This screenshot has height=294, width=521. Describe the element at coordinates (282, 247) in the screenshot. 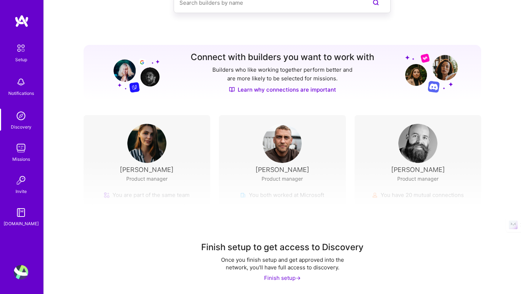

I see `div: Finish setup to get access to Discovery` at that location.